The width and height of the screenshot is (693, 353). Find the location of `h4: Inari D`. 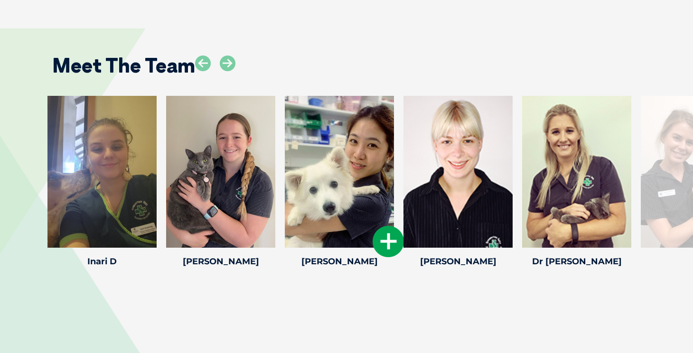

h4: Inari D is located at coordinates (102, 262).